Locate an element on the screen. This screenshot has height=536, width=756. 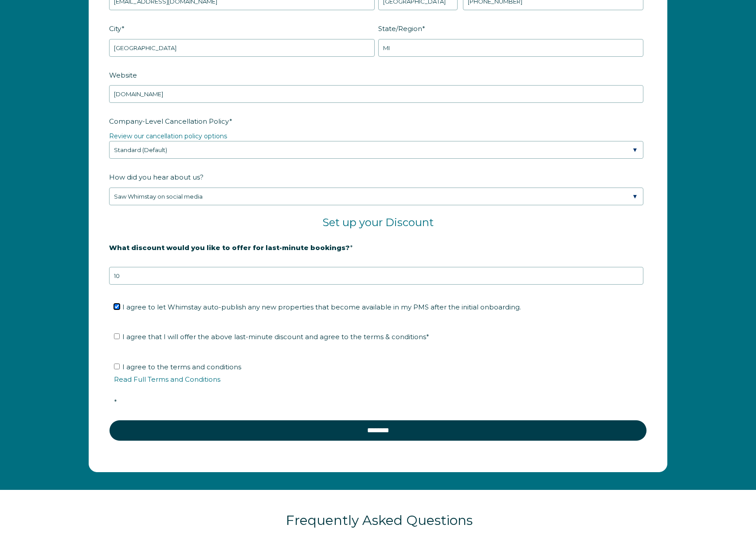
span: I agree that I will offer the above last-minute discount and agree to the terms & conditions is located at coordinates (276, 337).